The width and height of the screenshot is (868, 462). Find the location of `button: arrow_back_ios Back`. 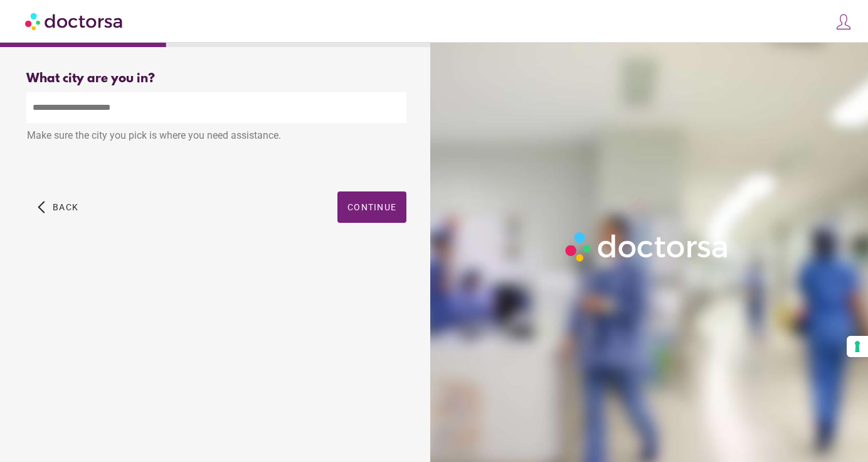

button: arrow_back_ios Back is located at coordinates (58, 207).